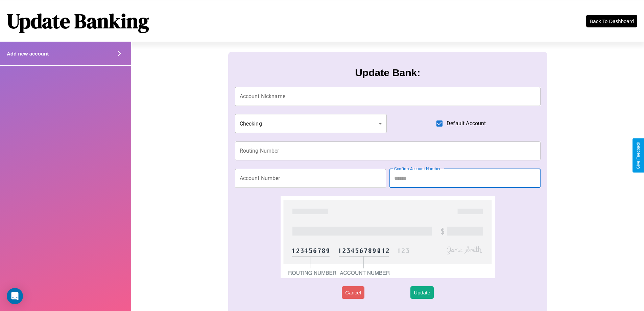 The height and width of the screenshot is (311, 644). What do you see at coordinates (422, 292) in the screenshot?
I see `button: Update` at bounding box center [422, 292].